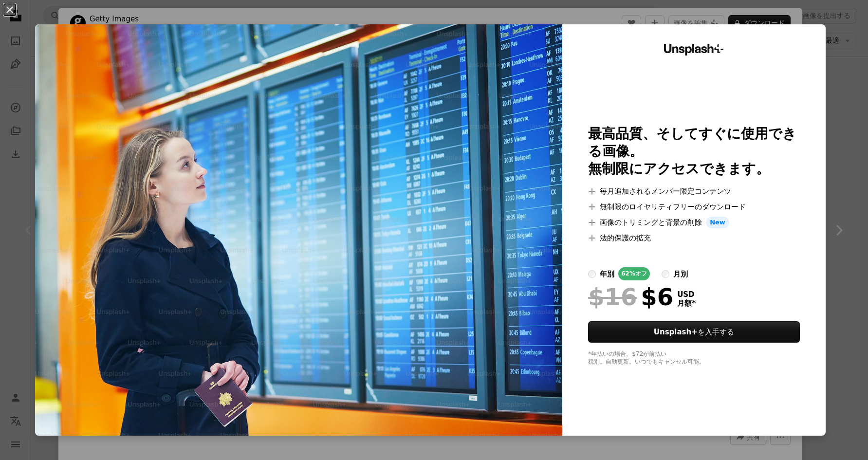 The width and height of the screenshot is (868, 460). What do you see at coordinates (717, 222) in the screenshot?
I see `span: New` at bounding box center [717, 222].